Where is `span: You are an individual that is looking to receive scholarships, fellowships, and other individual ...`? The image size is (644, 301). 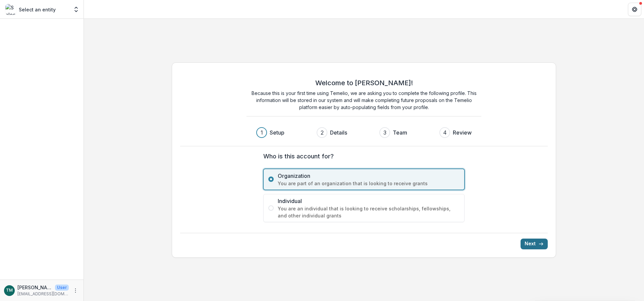
span: You are an individual that is looking to receive scholarships, fellowships, and other individual ... is located at coordinates (368, 212).